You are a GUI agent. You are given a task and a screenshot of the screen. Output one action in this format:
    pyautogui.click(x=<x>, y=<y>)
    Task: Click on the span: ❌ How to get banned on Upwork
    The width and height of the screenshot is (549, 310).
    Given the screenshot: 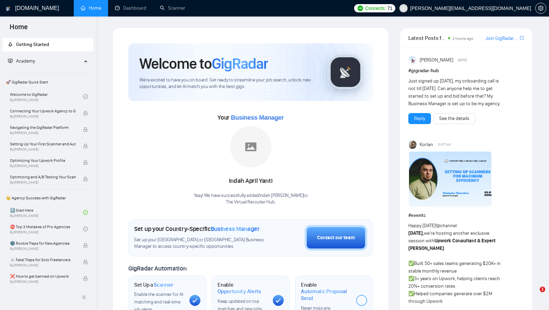 What is the action you would take?
    pyautogui.click(x=43, y=276)
    